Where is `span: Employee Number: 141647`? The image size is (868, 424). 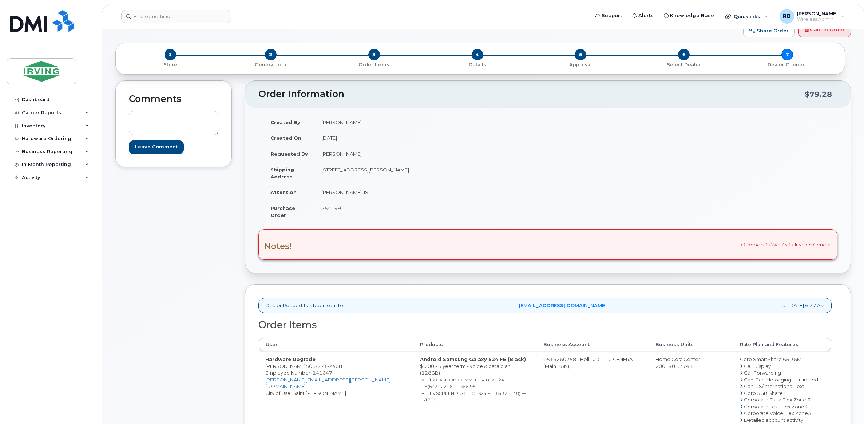 span: Employee Number: 141647 is located at coordinates (299, 373).